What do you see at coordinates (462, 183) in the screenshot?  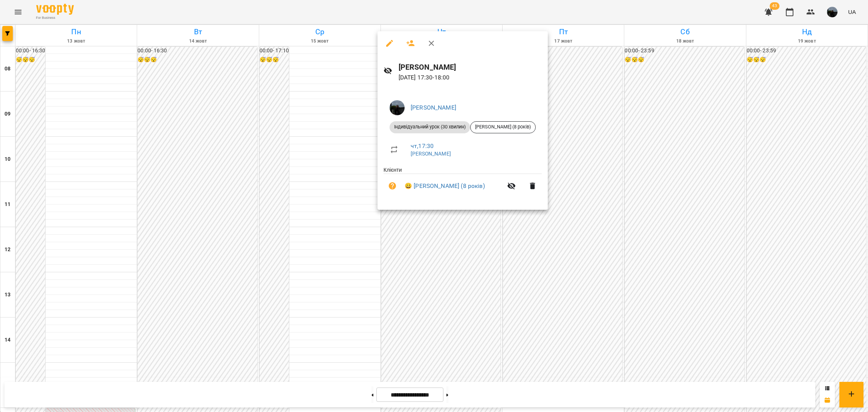 I see `ul: Клієнти` at bounding box center [462, 183].